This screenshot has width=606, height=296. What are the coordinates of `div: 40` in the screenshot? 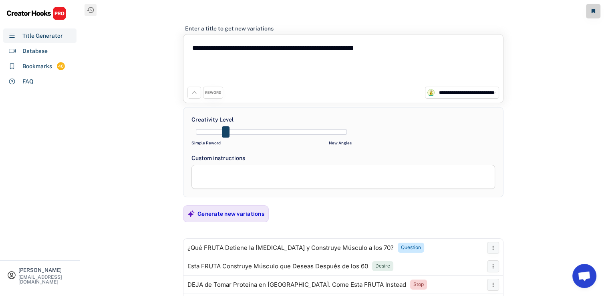 It's located at (61, 66).